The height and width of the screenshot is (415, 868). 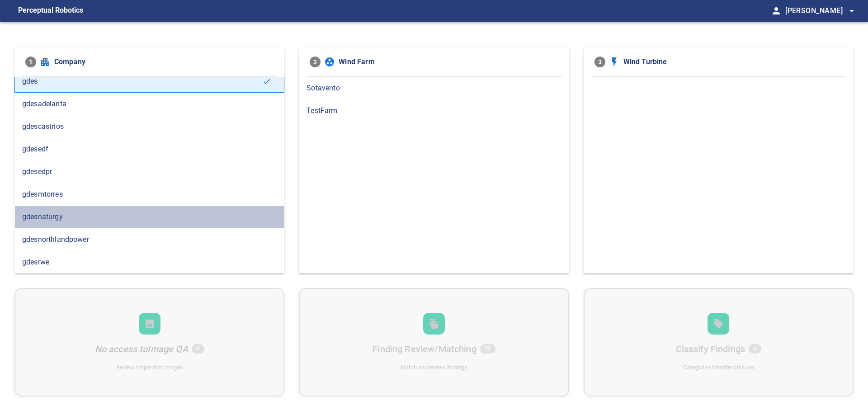 I want to click on div: Sotavento, so click(x=434, y=88).